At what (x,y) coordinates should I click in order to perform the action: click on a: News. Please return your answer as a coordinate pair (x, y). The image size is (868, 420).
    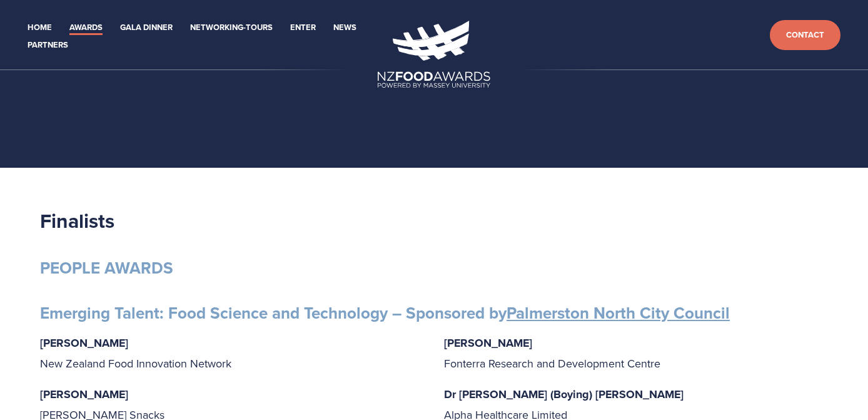
    Looking at the image, I should click on (345, 28).